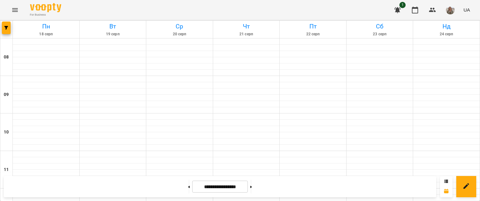 This screenshot has width=480, height=201. I want to click on span: UA, so click(467, 10).